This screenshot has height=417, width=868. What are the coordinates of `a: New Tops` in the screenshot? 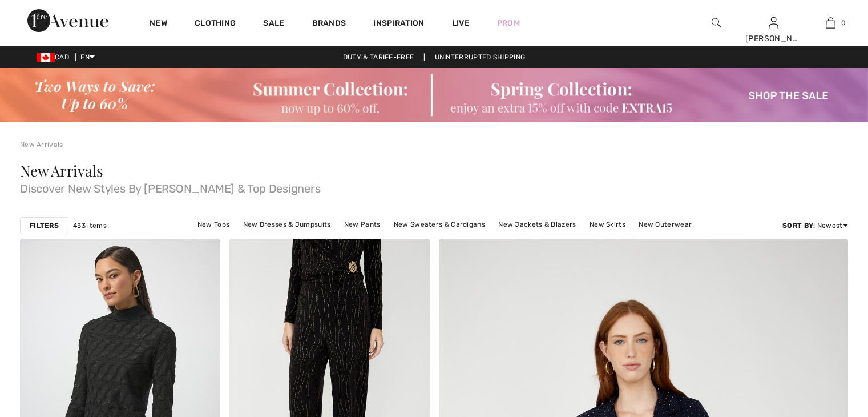 It's located at (213, 225).